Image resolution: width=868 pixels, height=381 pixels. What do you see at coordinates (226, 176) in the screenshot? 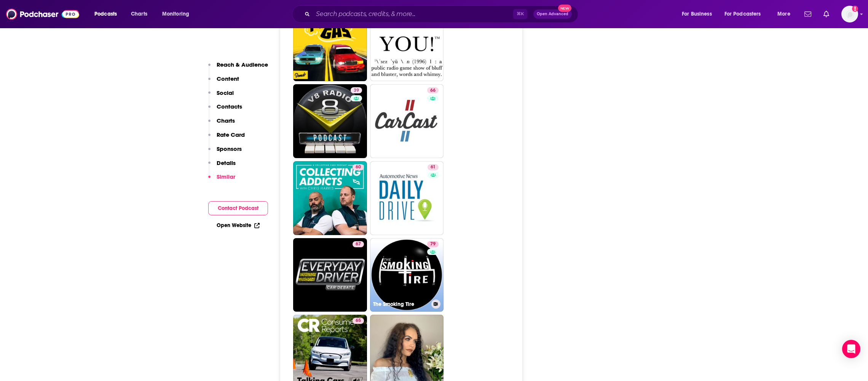
I see `p: Similar` at bounding box center [226, 176].